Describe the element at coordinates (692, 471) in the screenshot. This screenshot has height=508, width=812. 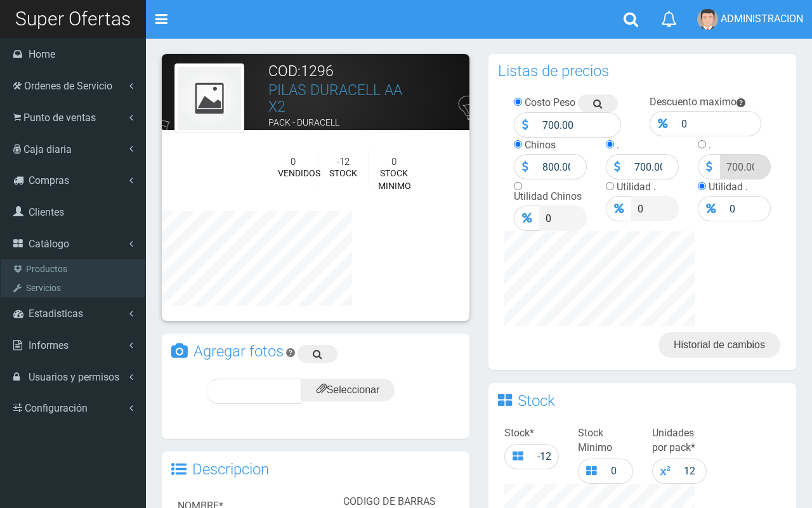
I see `input: 1` at that location.